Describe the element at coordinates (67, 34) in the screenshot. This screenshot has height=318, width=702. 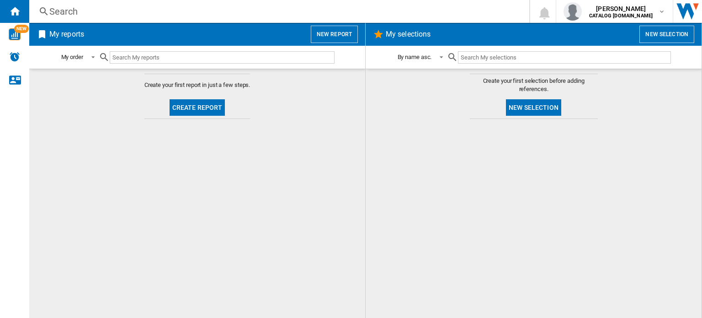
I see `h2: My reports` at that location.